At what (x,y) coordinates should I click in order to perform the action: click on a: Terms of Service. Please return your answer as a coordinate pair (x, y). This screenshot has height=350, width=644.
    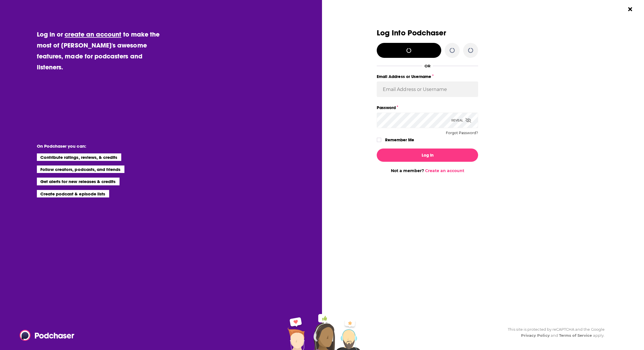
    Looking at the image, I should click on (576, 336).